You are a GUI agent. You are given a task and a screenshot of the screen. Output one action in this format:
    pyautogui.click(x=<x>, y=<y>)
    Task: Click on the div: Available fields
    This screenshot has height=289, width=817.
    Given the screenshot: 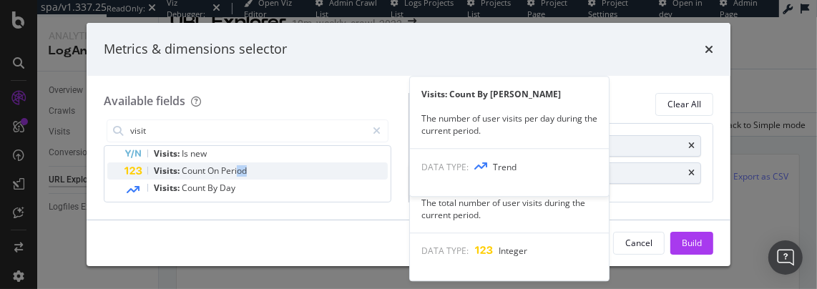 What is the action you would take?
    pyautogui.click(x=145, y=101)
    